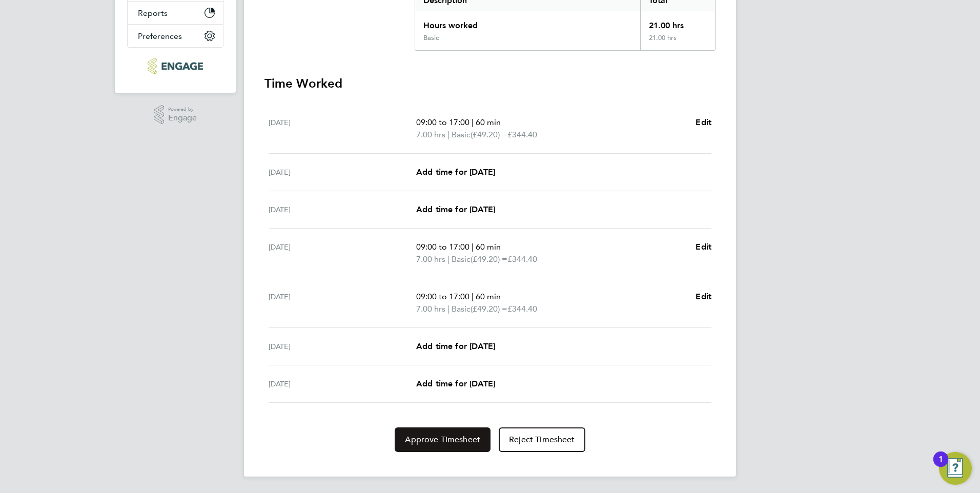  I want to click on button: Reject Timesheet, so click(542, 440).